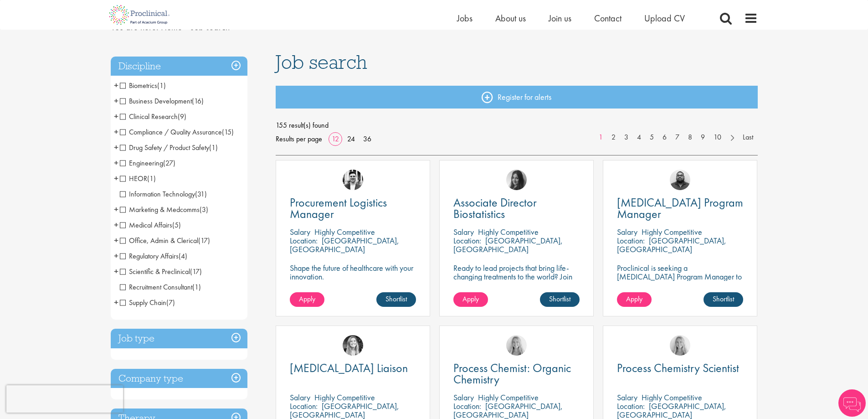 The image size is (868, 419). Describe the element at coordinates (171, 302) in the screenshot. I see `span: (7)` at that location.